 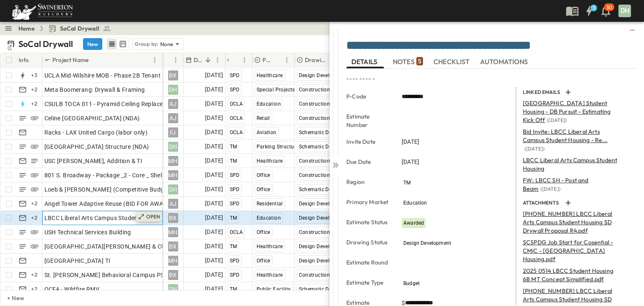 What do you see at coordinates (34, 76) in the screenshot?
I see `div: + 3` at bounding box center [34, 76].